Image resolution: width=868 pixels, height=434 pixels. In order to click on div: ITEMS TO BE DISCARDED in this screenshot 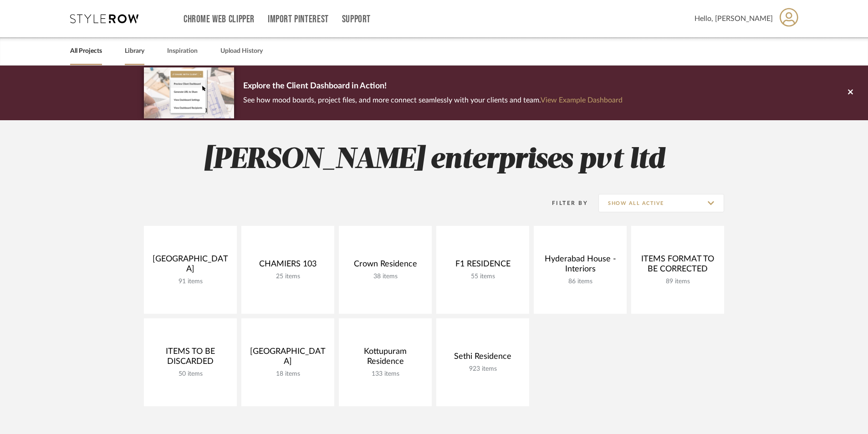, I will do `click(190, 359)`.